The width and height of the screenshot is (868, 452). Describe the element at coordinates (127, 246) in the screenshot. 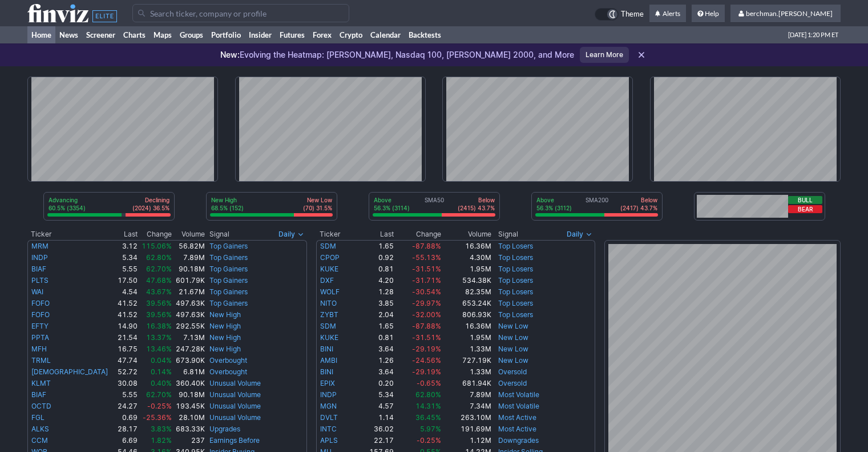

I see `td: 3.12` at that location.